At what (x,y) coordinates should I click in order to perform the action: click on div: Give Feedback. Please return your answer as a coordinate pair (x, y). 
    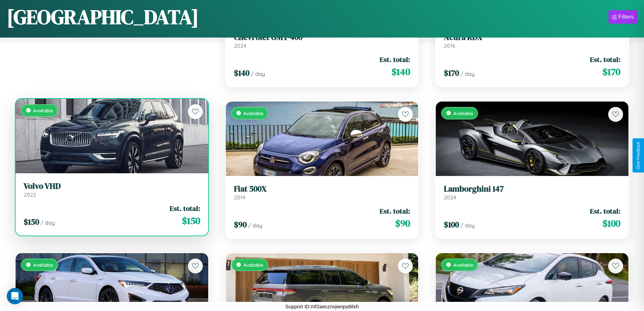
    Looking at the image, I should click on (638, 156).